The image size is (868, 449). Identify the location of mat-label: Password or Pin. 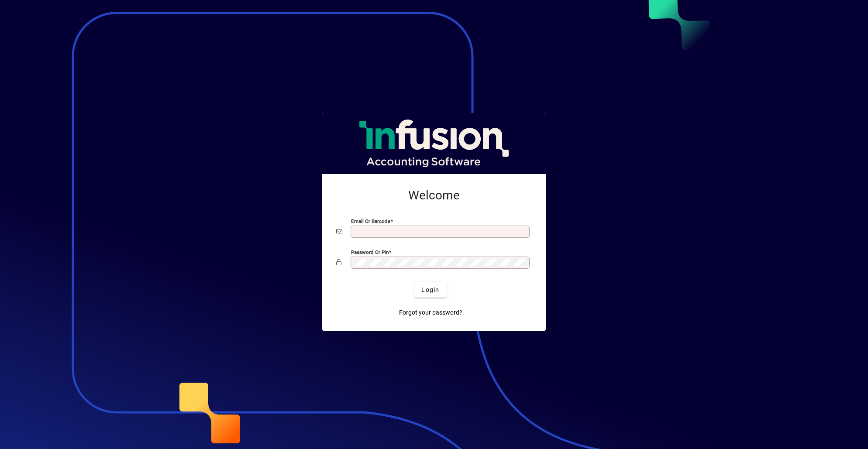
(370, 252).